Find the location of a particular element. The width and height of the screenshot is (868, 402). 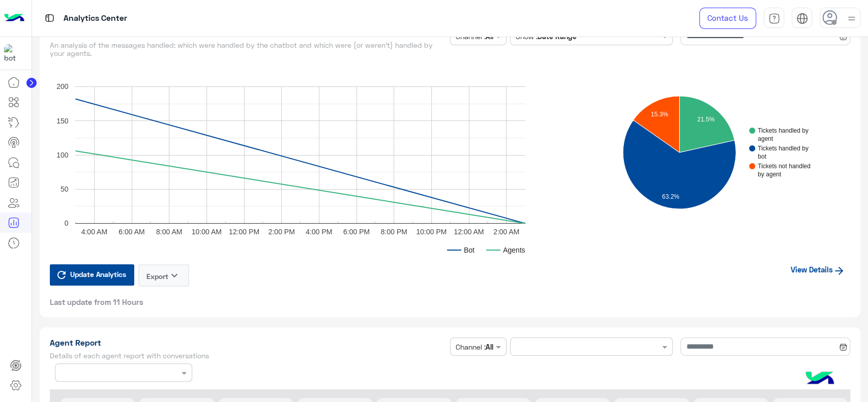

text: 50 is located at coordinates (64, 189).